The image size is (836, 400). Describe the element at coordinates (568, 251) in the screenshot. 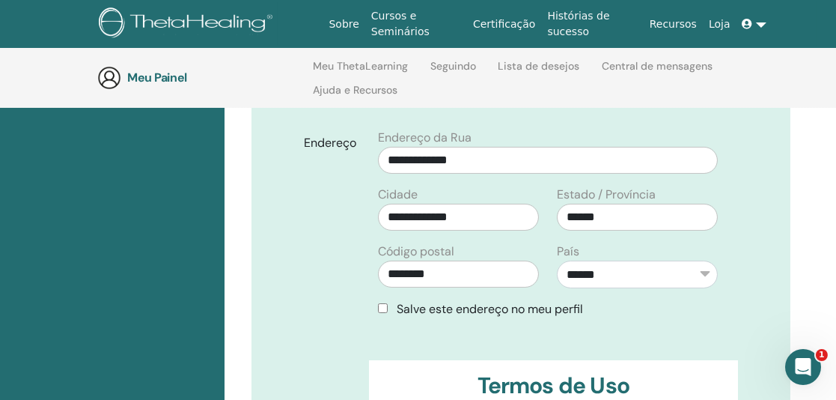

I see `font: País` at that location.